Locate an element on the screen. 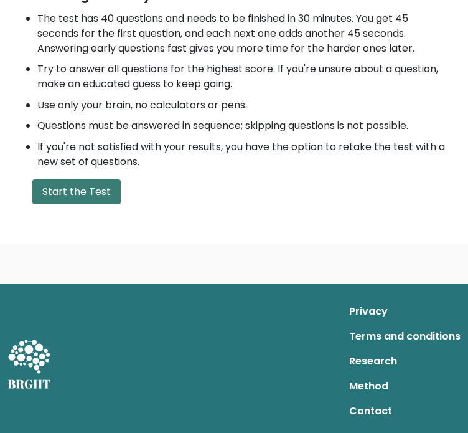 This screenshot has height=433, width=468. a: Contact is located at coordinates (405, 411).